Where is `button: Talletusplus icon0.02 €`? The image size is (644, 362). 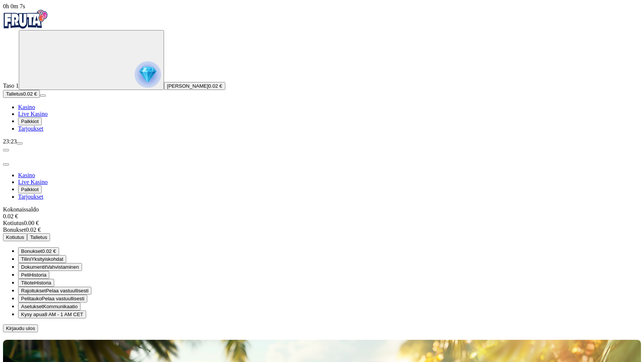
button: Talletusplus icon0.02 € is located at coordinates (21, 94).